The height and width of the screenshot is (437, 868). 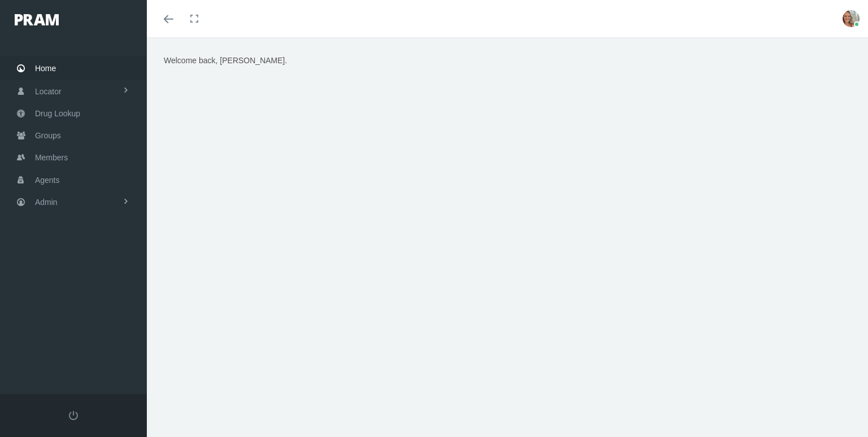 What do you see at coordinates (48, 136) in the screenshot?
I see `span: Groups` at bounding box center [48, 136].